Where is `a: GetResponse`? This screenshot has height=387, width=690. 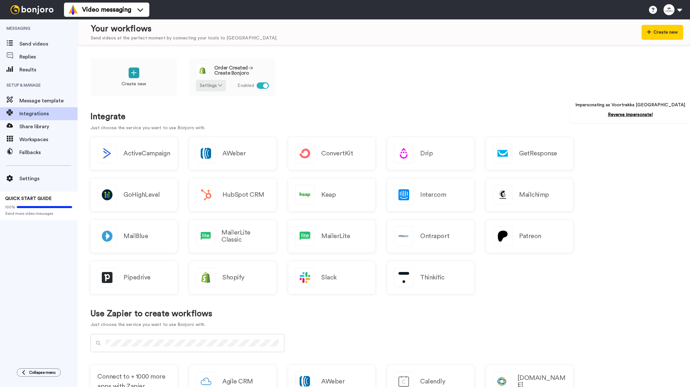 a: GetResponse is located at coordinates (529, 153).